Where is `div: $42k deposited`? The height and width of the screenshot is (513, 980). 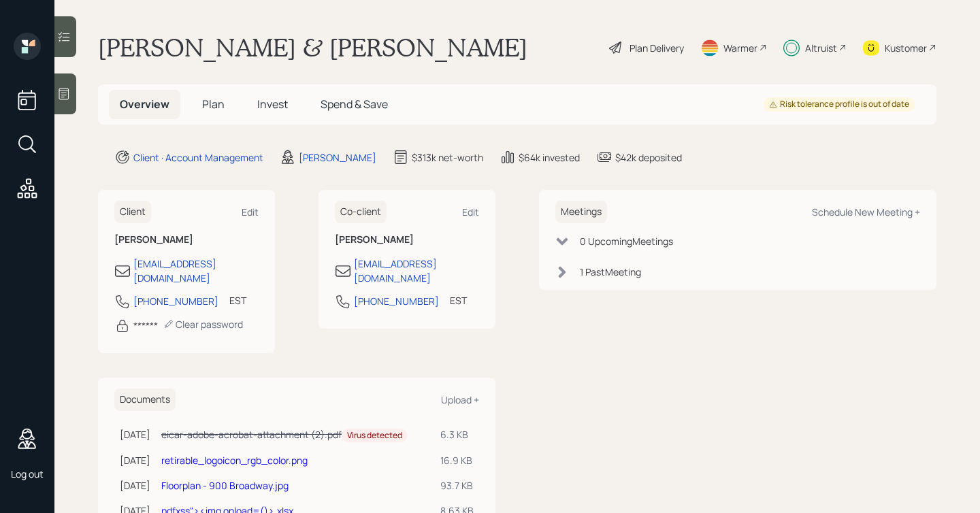 div: $42k deposited is located at coordinates (648, 157).